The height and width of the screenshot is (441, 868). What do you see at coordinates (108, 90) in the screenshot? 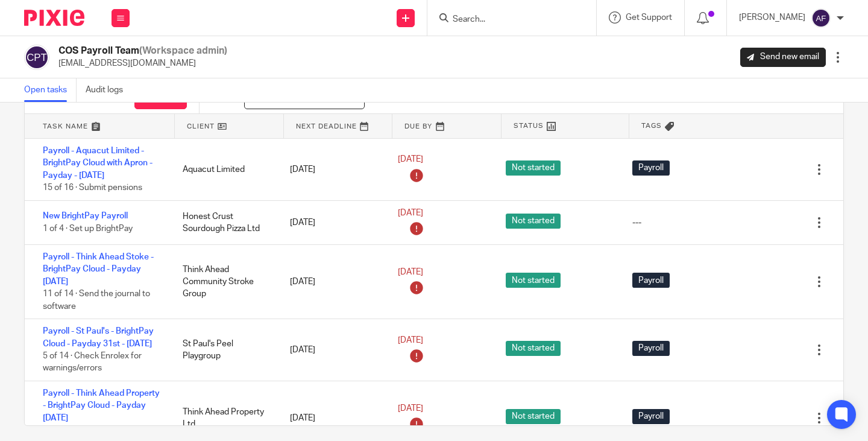
I see `a: Audit logs` at bounding box center [108, 90].